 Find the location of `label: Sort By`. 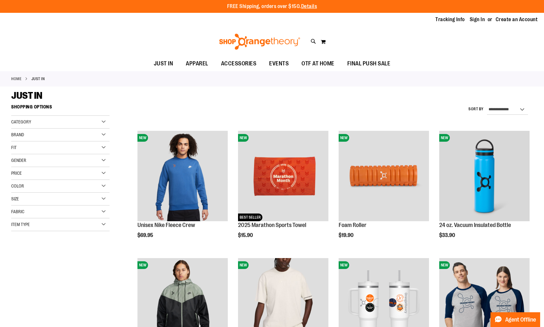

label: Sort By is located at coordinates (476, 109).